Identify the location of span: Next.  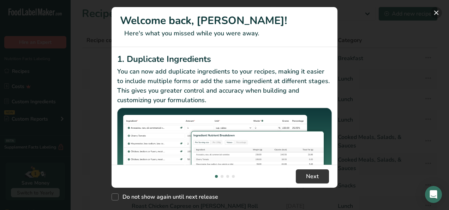
(312, 176).